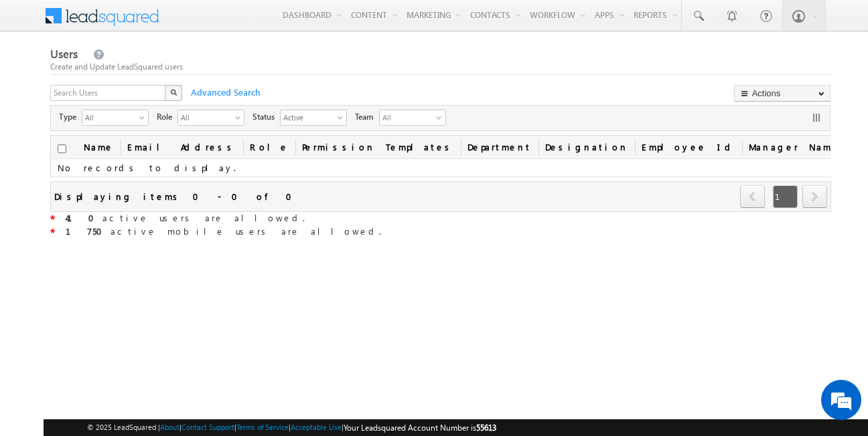 Image resolution: width=868 pixels, height=436 pixels. What do you see at coordinates (441, 67) in the screenshot?
I see `div: Create and Update LeadSquared users` at bounding box center [441, 67].